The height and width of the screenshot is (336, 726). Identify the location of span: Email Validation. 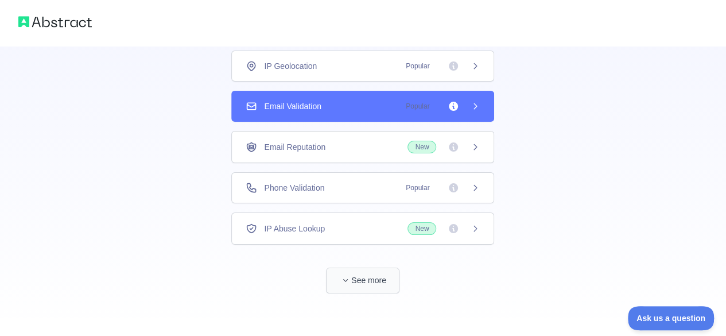
(292, 106).